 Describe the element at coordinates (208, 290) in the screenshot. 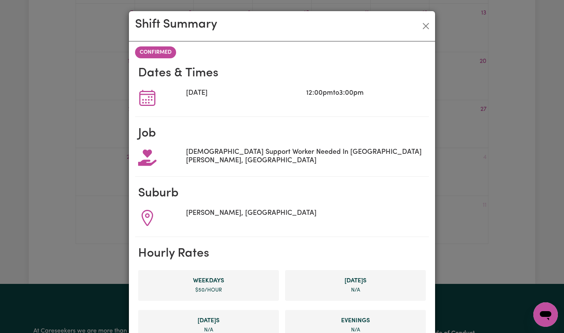

I see `span: $ 50 /hour` at that location.